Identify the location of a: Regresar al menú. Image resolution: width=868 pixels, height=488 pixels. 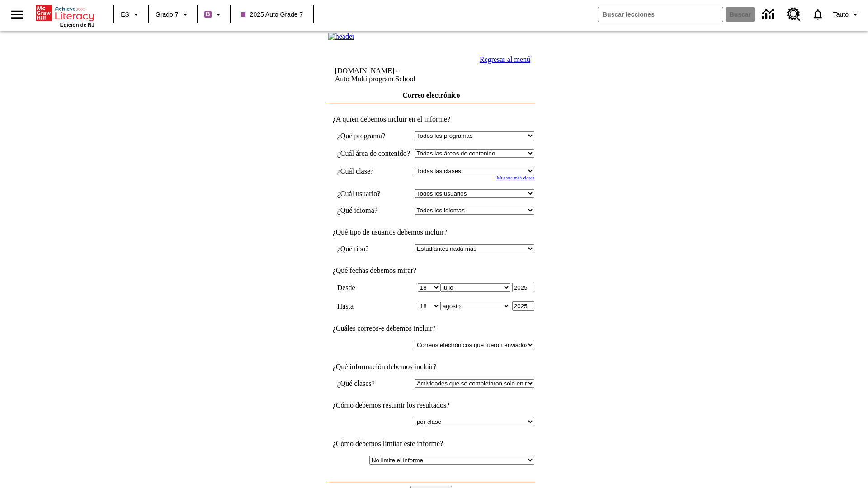
(505, 59).